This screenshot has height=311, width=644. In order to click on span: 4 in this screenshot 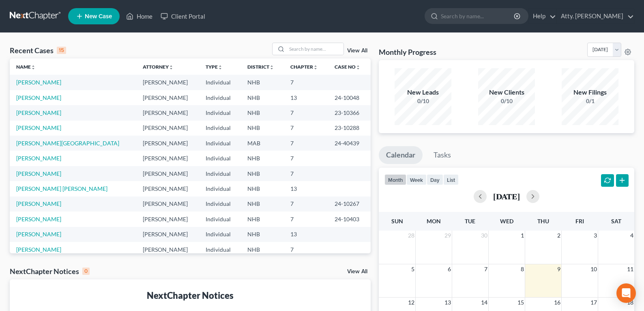, I will do `click(632, 235)`.